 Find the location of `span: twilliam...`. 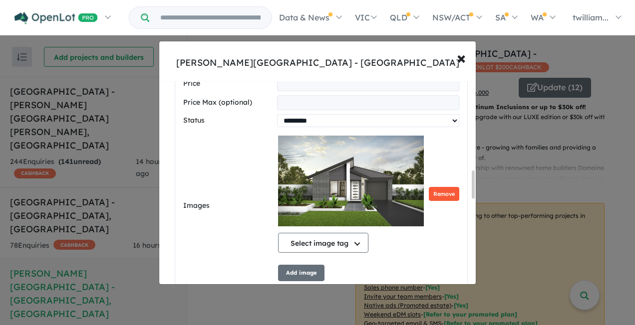

span: twilliam... is located at coordinates (591, 17).